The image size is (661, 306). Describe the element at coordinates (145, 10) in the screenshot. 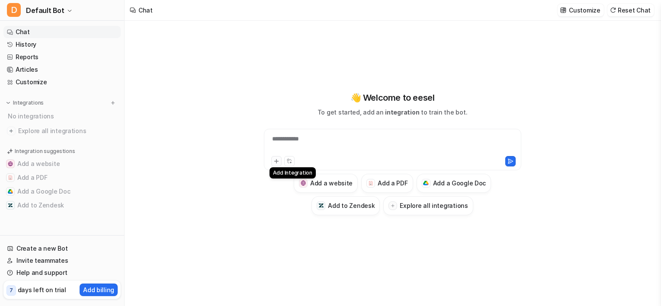

I see `div: Chat` at that location.